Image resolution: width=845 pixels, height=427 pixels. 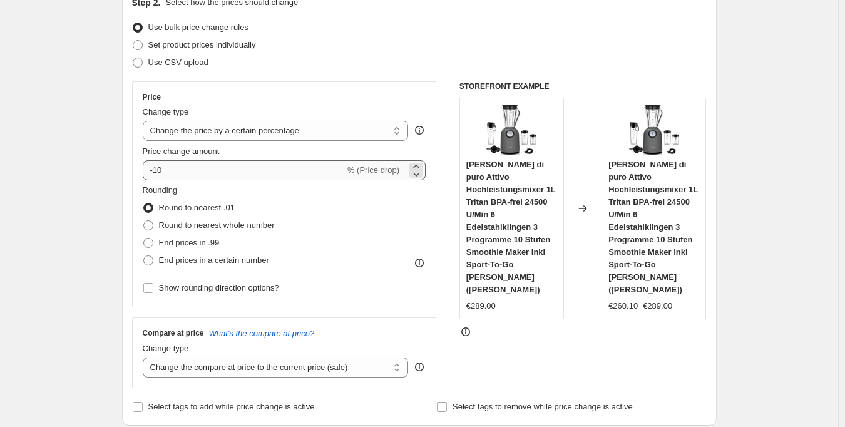 What do you see at coordinates (219, 287) in the screenshot?
I see `span: Show rounding direction options?` at bounding box center [219, 287].